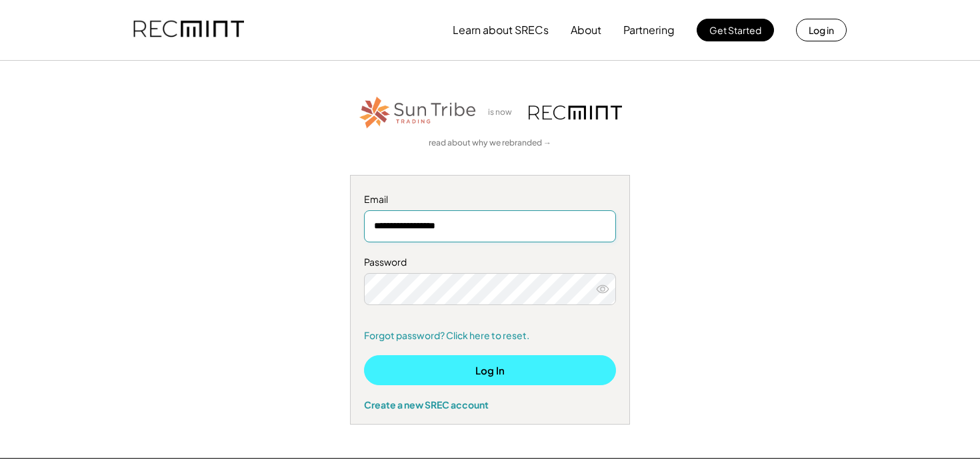 This screenshot has width=980, height=476. Describe the element at coordinates (735, 30) in the screenshot. I see `button: Get Started` at that location.